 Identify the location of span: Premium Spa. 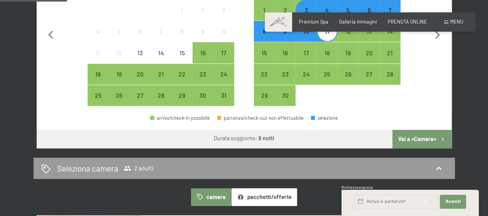
(314, 22).